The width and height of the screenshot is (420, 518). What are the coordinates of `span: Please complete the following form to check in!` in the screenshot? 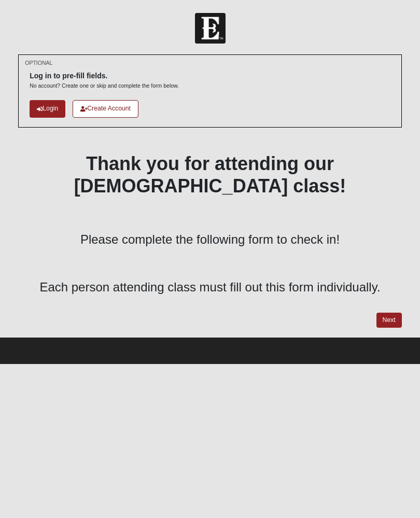 It's located at (210, 239).